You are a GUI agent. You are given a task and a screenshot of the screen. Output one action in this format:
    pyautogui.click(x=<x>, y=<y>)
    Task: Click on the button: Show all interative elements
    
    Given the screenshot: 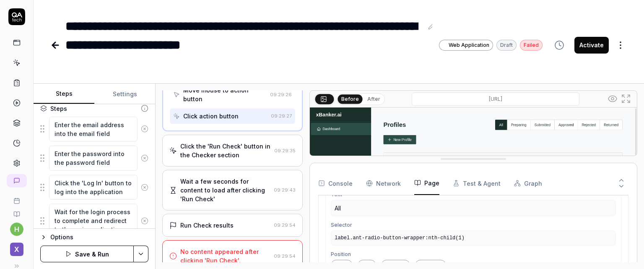 What is the action you would take?
    pyautogui.click(x=613, y=99)
    